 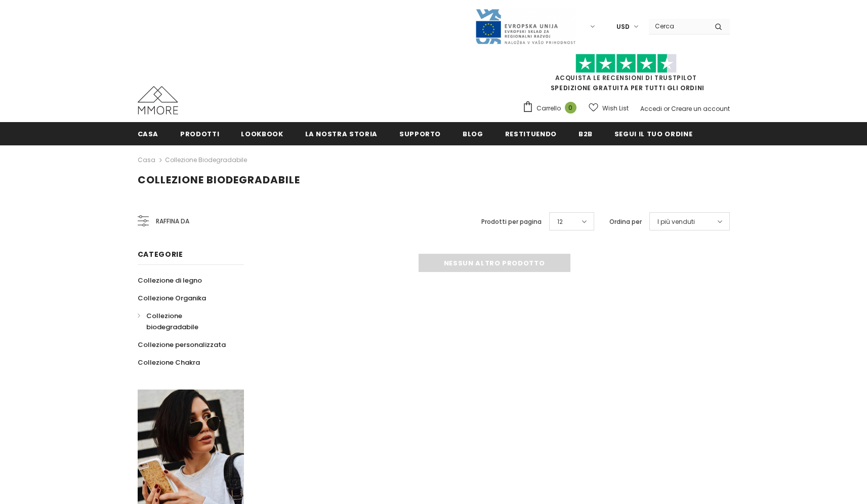 What do you see at coordinates (532, 134) in the screenshot?
I see `span: Restituendo` at bounding box center [532, 134].